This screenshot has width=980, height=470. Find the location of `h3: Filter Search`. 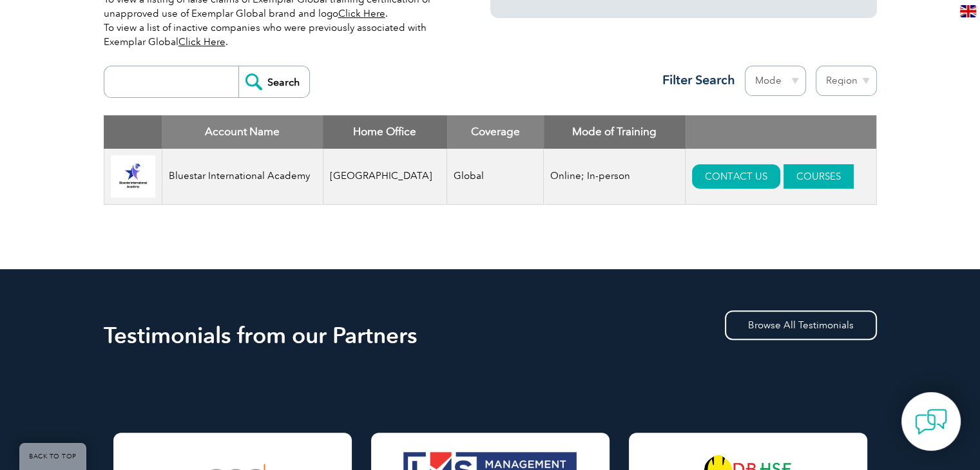

h3: Filter Search is located at coordinates (695, 80).